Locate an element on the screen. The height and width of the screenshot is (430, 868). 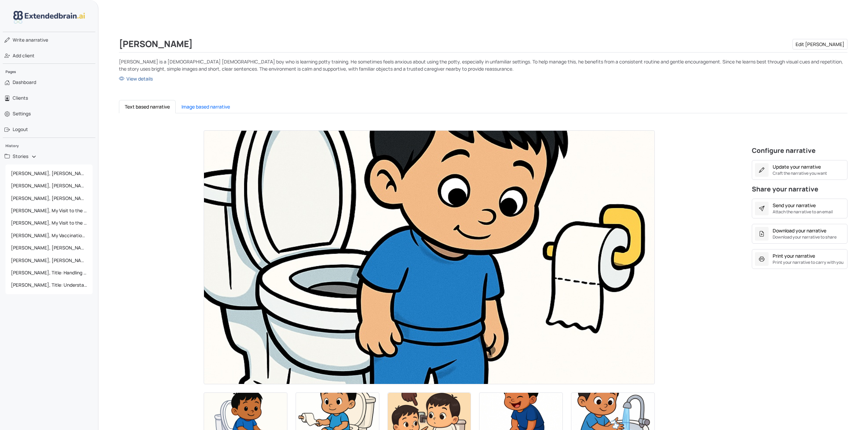
a: View details is located at coordinates (483, 79).